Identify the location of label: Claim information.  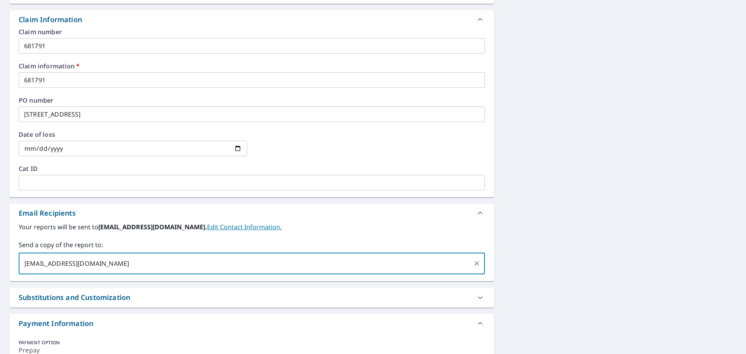
(252, 66).